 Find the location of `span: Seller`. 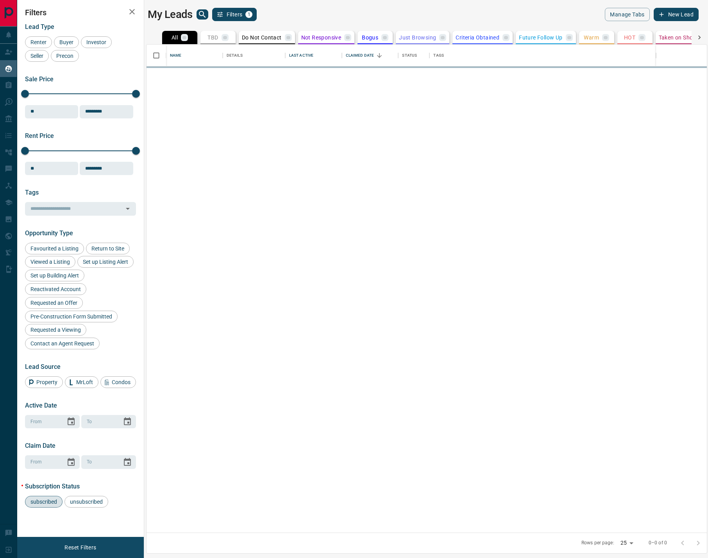

span: Seller is located at coordinates (37, 56).